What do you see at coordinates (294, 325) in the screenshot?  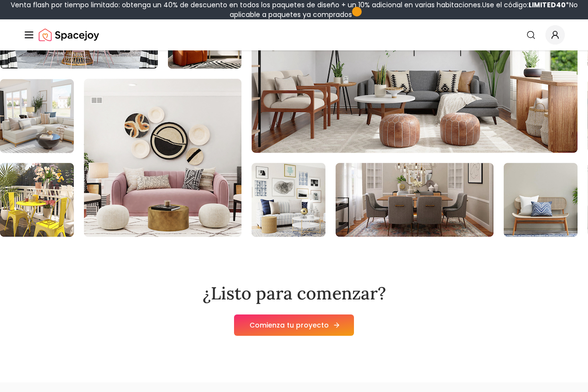 I see `a: Comienza tu proyecto` at bounding box center [294, 325].